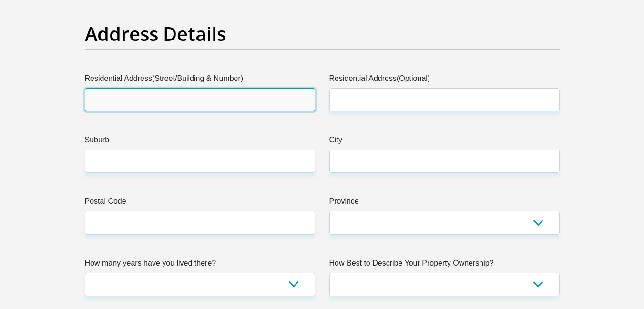 This screenshot has width=644, height=309. Describe the element at coordinates (444, 266) in the screenshot. I see `label: How Best to Describe Your Property Ownership?` at that location.